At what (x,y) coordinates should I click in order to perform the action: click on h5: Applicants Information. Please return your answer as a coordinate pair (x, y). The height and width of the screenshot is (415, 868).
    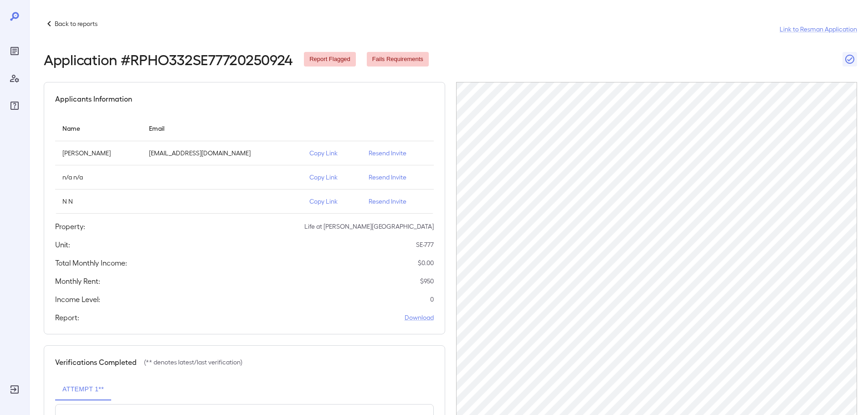
    Looking at the image, I should click on (93, 99).